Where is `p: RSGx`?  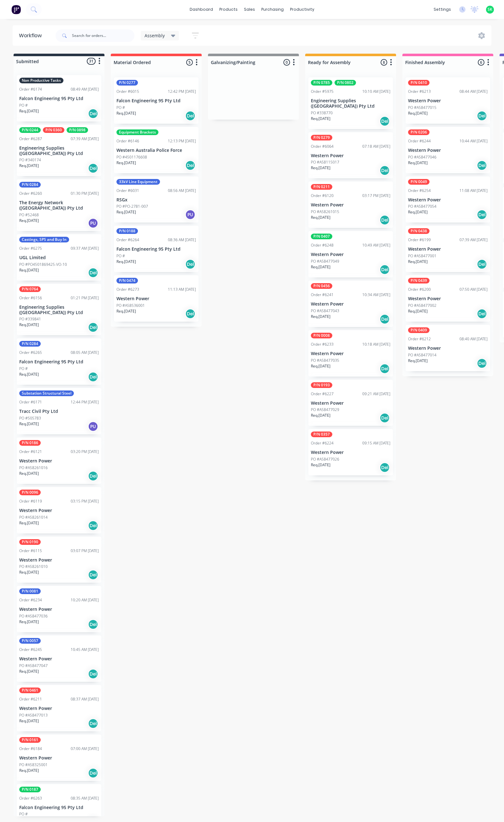
p: RSGx is located at coordinates (156, 200).